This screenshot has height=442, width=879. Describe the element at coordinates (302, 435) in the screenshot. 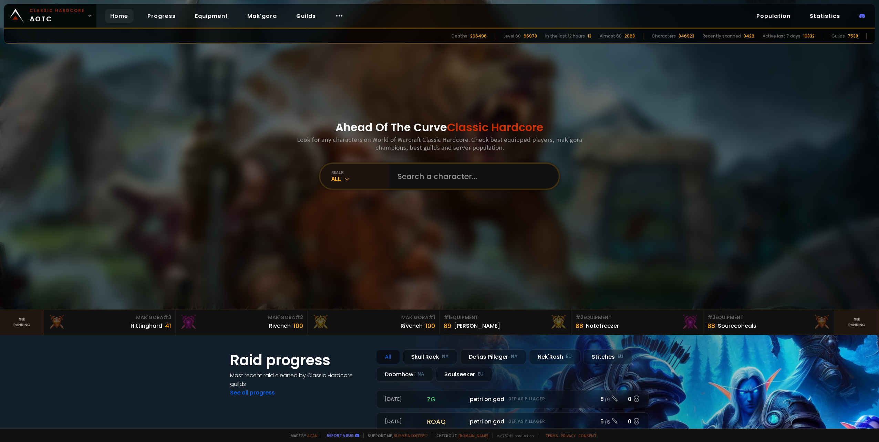

I see `span: Made by` at that location.